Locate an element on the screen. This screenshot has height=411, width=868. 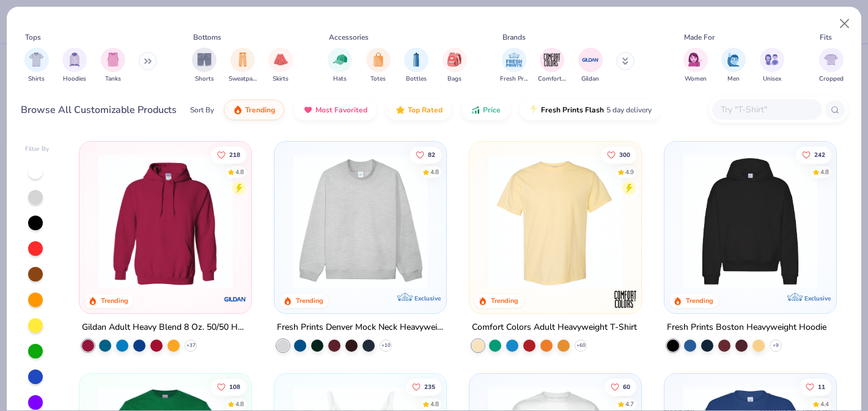
button: Top Rated is located at coordinates (418, 110).